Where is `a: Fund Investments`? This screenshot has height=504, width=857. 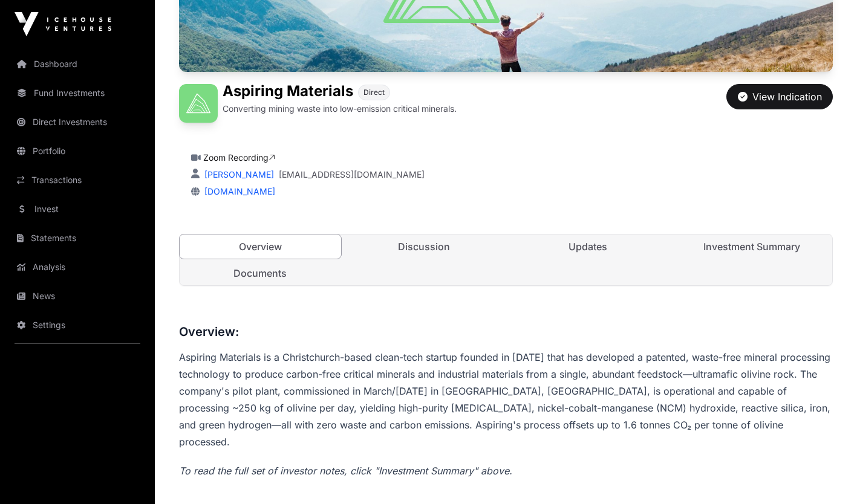 a: Fund Investments is located at coordinates (77, 93).